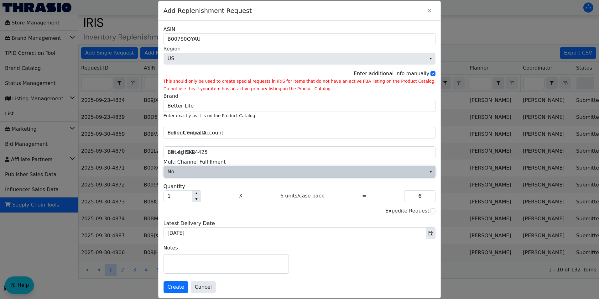 The height and width of the screenshot is (299, 599). I want to click on label: Enter additional info manually, so click(392, 73).